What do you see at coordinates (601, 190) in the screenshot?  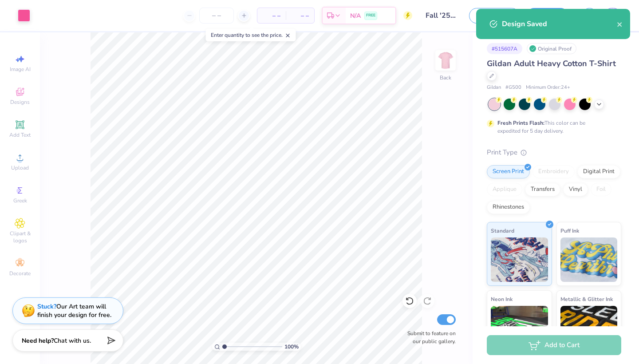 I see `div: Foil` at bounding box center [601, 190].